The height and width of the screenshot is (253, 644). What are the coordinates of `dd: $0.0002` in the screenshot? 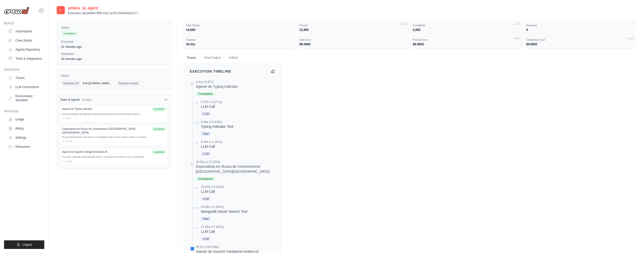 It's located at (580, 44).